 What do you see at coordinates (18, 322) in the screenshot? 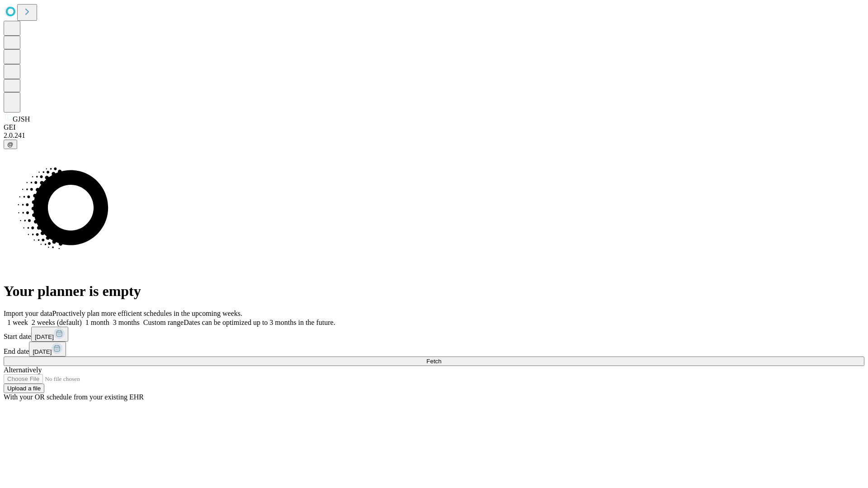
I see `span: 1 week` at bounding box center [18, 322].